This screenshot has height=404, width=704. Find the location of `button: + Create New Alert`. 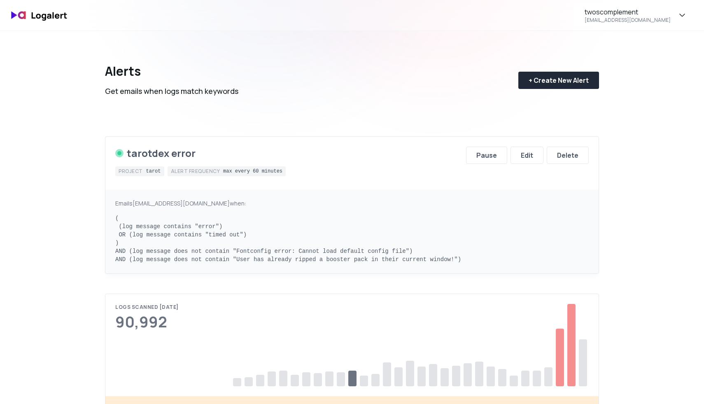

button: + Create New Alert is located at coordinates (558, 80).